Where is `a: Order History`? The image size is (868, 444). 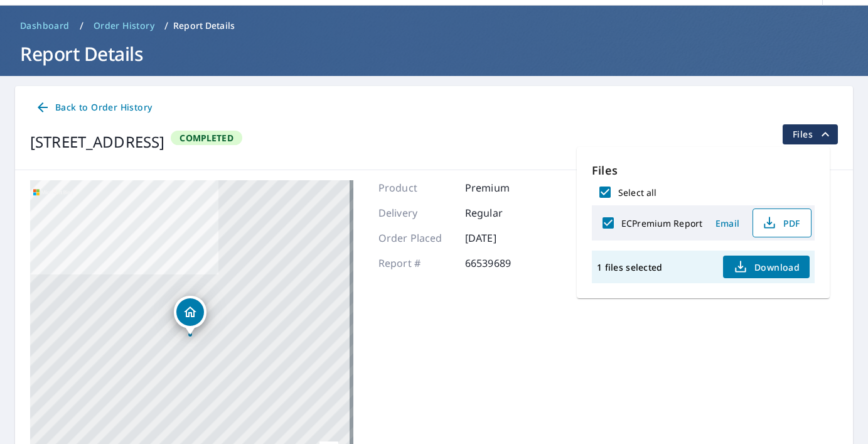 a: Order History is located at coordinates (124, 26).